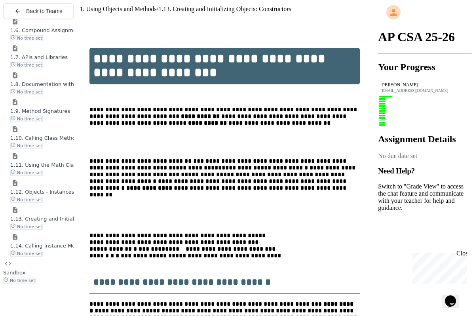 Image resolution: width=475 pixels, height=316 pixels. I want to click on span: 1.7. APIs and Libraries, so click(39, 57).